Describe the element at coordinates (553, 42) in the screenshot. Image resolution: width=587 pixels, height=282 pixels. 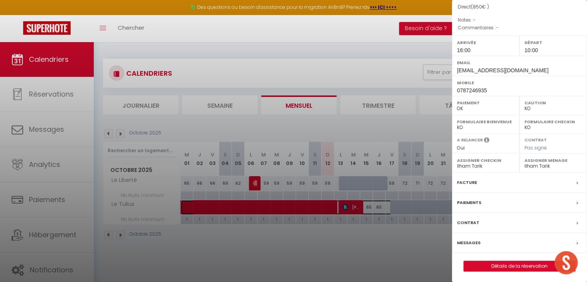
I see `label: Départ` at that location.